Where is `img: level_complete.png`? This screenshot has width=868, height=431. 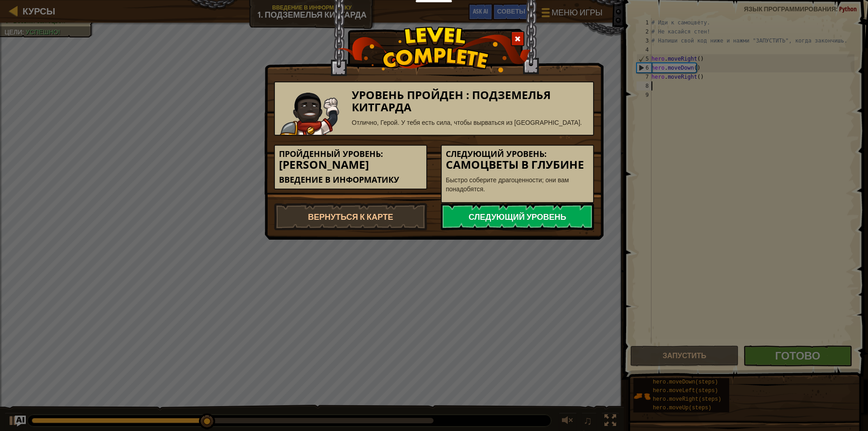 img: level_complete.png is located at coordinates (434, 49).